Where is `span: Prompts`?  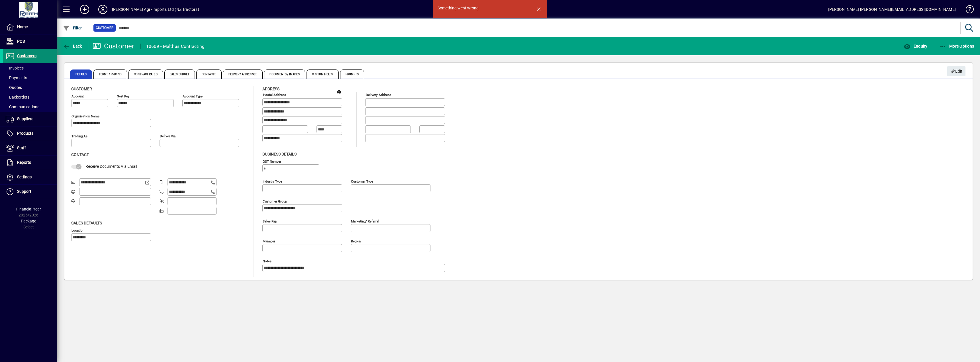 span: Prompts is located at coordinates (352, 74).